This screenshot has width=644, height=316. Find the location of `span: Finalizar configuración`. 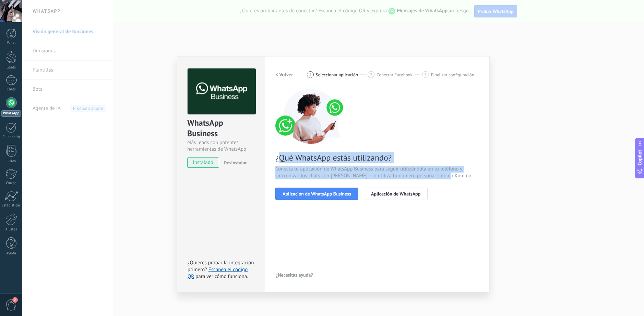

span: Finalizar configuración is located at coordinates (453, 75).